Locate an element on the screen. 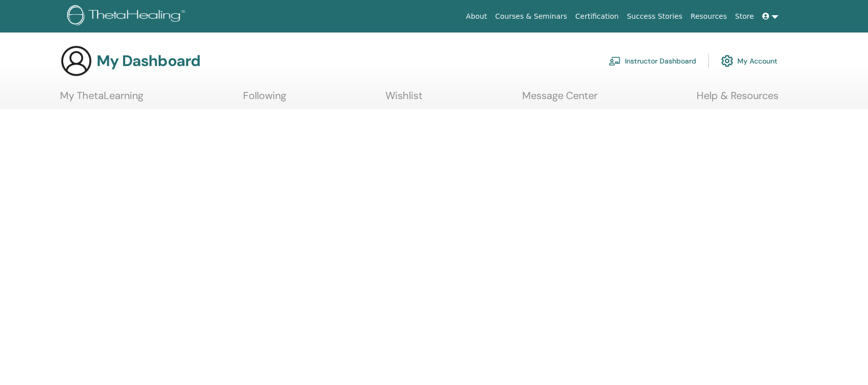  a: Message Center is located at coordinates (560, 99).